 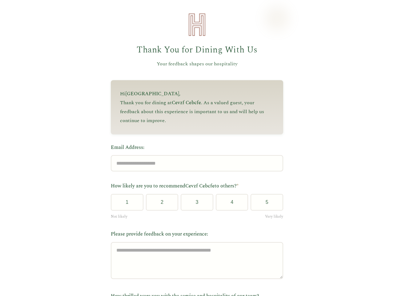 I want to click on p: Your feedback shapes our hospitality, so click(x=197, y=64).